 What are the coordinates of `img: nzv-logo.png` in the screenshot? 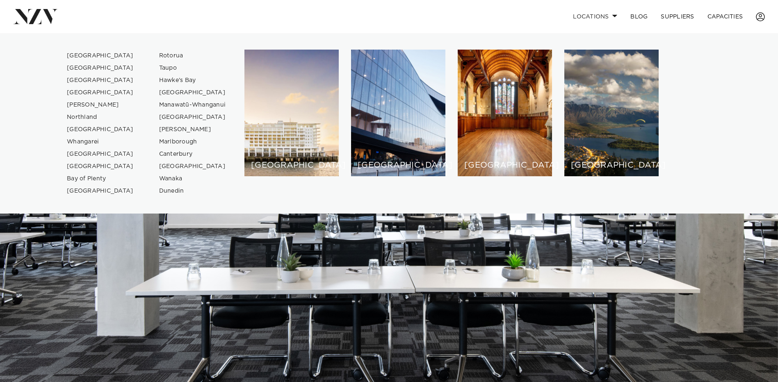 It's located at (35, 16).